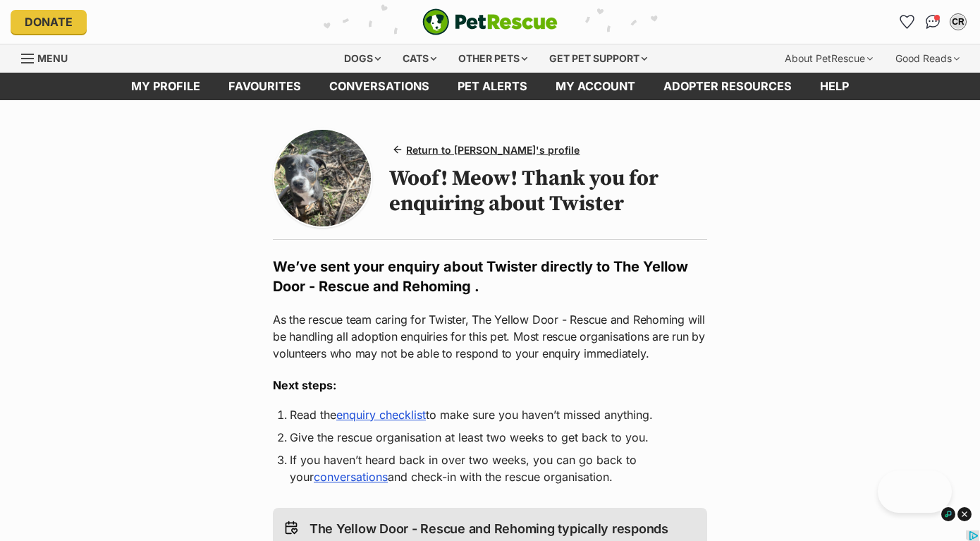  What do you see at coordinates (548, 191) in the screenshot?
I see `h1: Woof! Meow! Thank you for enquiring about Twister` at bounding box center [548, 191].